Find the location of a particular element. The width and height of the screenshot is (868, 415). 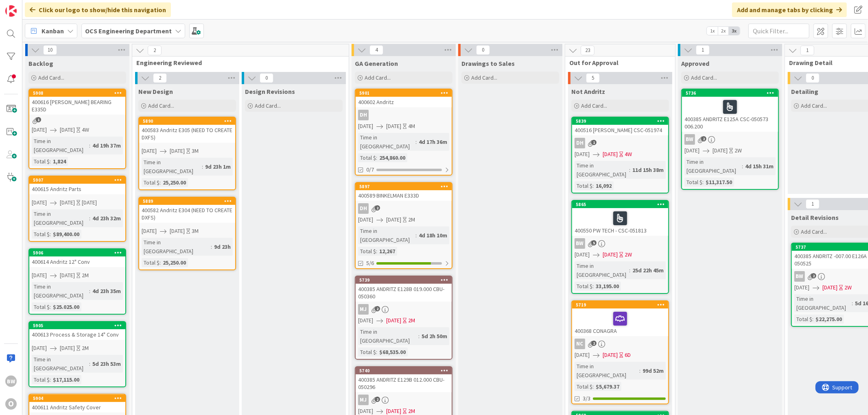

div: DH is located at coordinates (404, 115).